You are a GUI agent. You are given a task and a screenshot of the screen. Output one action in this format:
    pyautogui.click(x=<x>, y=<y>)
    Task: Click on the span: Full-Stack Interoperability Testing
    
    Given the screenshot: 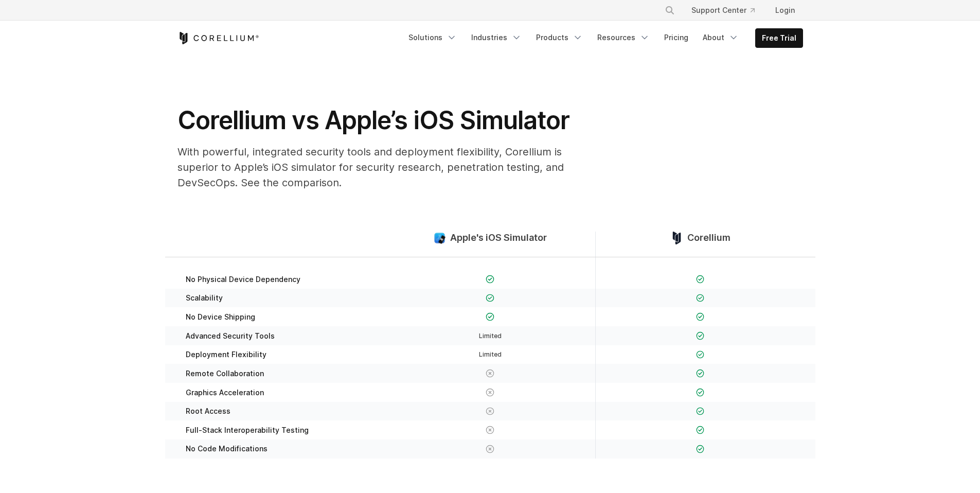 What is the action you would take?
    pyautogui.click(x=247, y=430)
    